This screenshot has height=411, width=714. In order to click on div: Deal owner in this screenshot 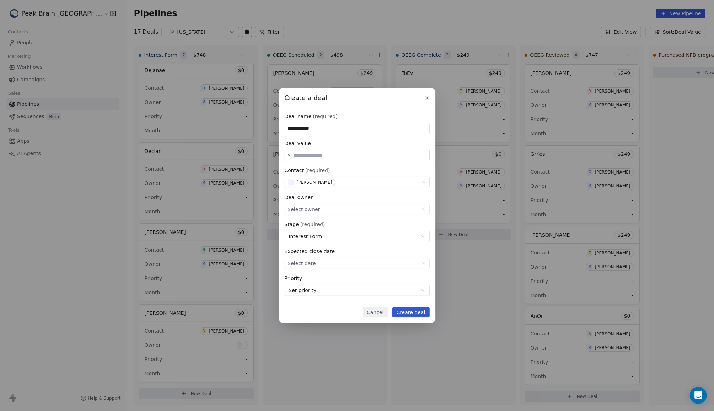, I will do `click(357, 198)`.